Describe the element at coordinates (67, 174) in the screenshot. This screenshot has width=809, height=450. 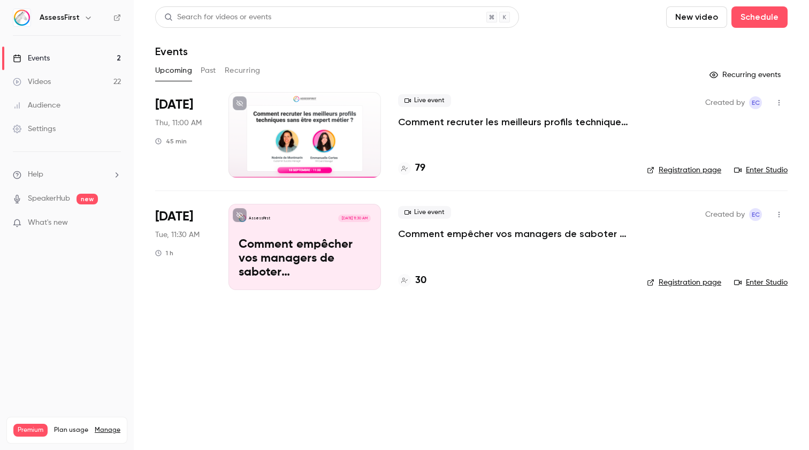
I see `li: help-dropdown-opener` at that location.